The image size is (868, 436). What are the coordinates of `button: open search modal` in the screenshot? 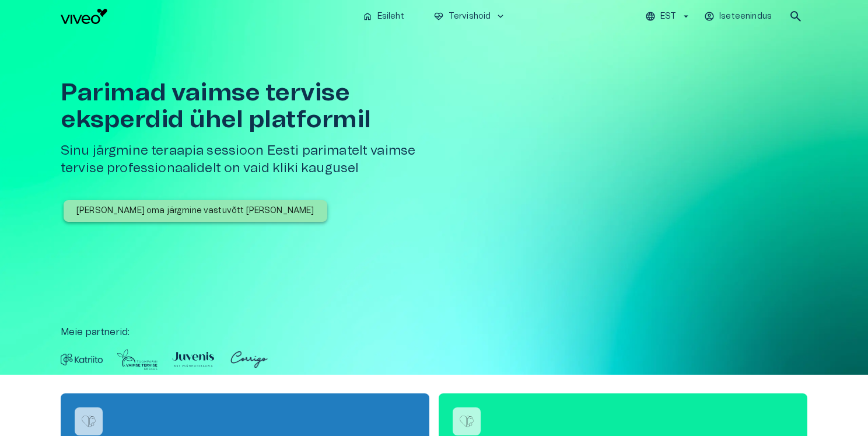 It's located at (796, 17).